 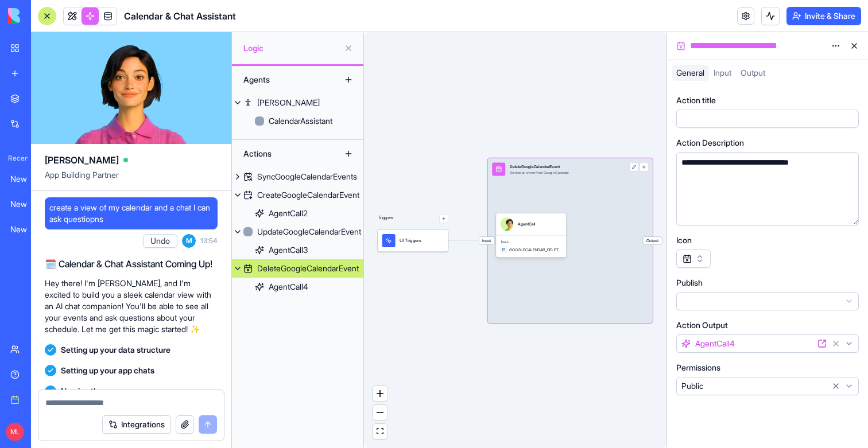 What do you see at coordinates (297, 269) in the screenshot?
I see `a: DeleteGoogleCalendarEvent` at bounding box center [297, 269].